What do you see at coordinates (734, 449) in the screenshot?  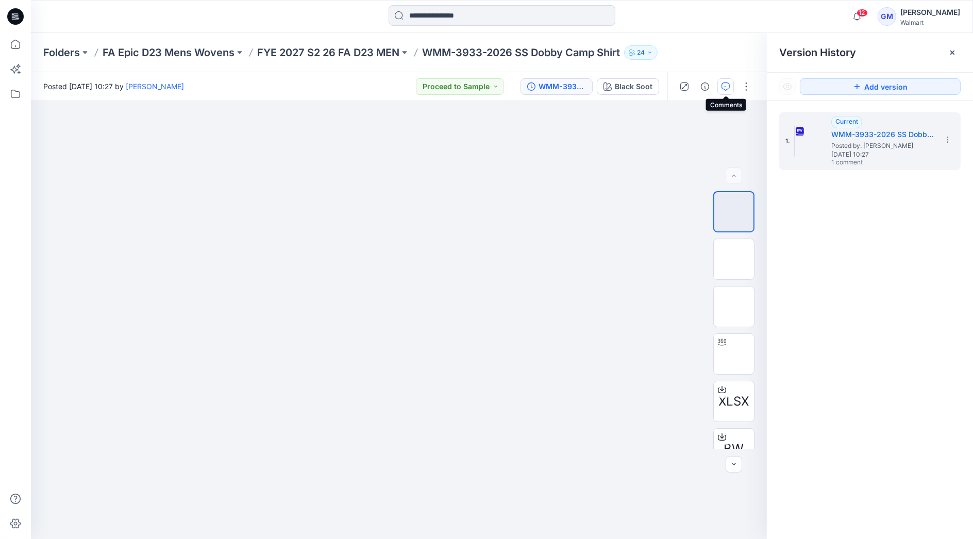 I see `span: BW` at bounding box center [734, 449].